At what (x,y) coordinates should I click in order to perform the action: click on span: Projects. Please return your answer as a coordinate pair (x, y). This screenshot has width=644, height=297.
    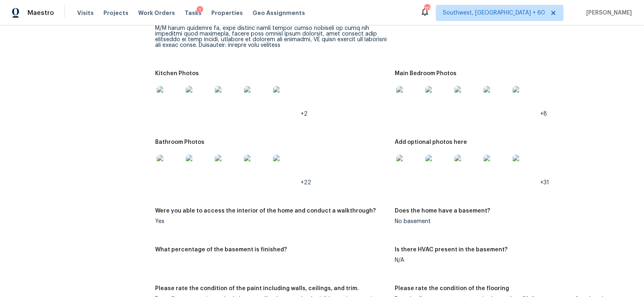
    Looking at the image, I should click on (116, 13).